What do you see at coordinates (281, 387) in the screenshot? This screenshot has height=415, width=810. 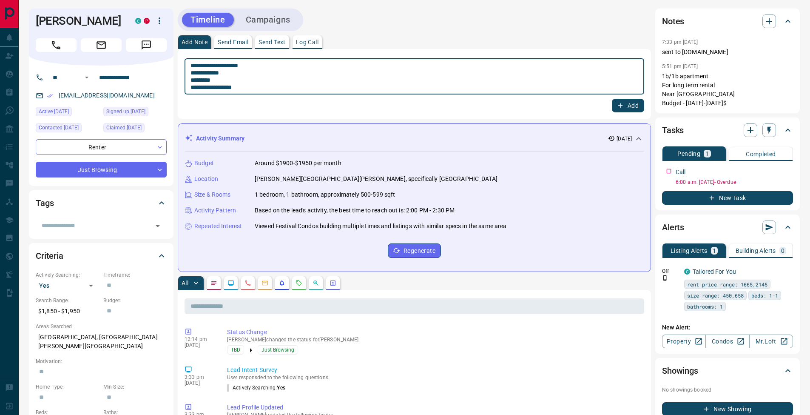 I see `span: Yes` at bounding box center [281, 387].